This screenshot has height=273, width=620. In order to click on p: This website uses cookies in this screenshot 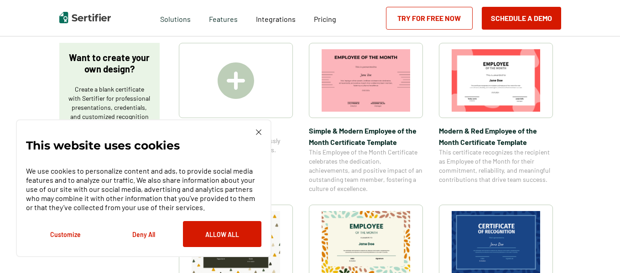, I will do `click(103, 145)`.